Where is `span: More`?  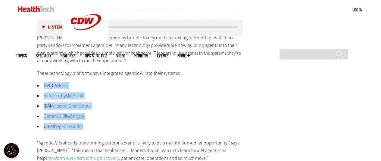
span: More is located at coordinates (184, 56).